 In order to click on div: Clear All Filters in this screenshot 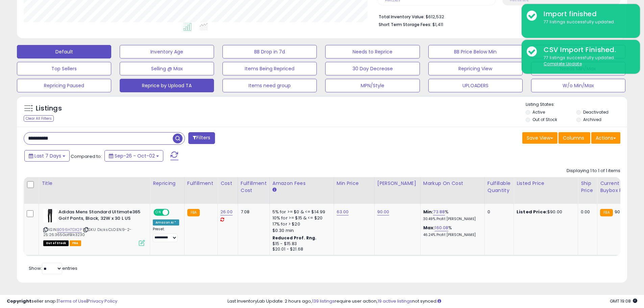, I will do `click(39, 119)`.